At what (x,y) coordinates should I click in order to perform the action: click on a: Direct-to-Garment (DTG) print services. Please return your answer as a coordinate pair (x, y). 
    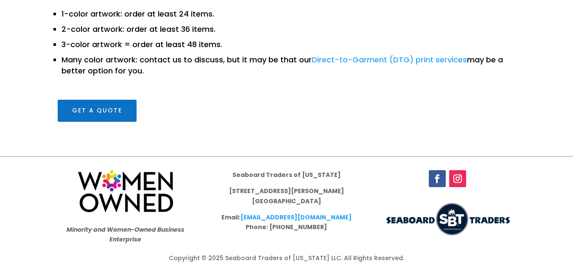
    Looking at the image, I should click on (389, 59).